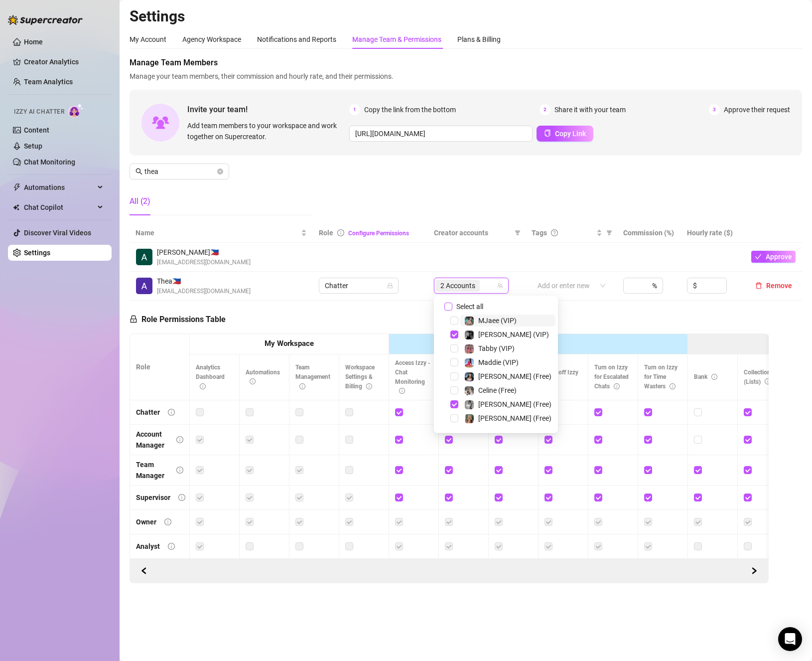 The width and height of the screenshot is (812, 661). What do you see at coordinates (64, 62) in the screenshot?
I see `a: Creator Analytics` at bounding box center [64, 62].